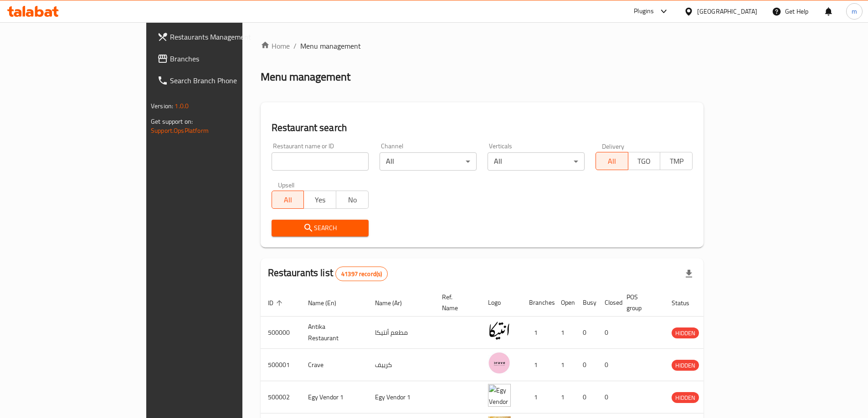 This screenshot has width=868, height=418. What do you see at coordinates (179, 130) in the screenshot?
I see `a: Support.OpsPlatform` at bounding box center [179, 130].